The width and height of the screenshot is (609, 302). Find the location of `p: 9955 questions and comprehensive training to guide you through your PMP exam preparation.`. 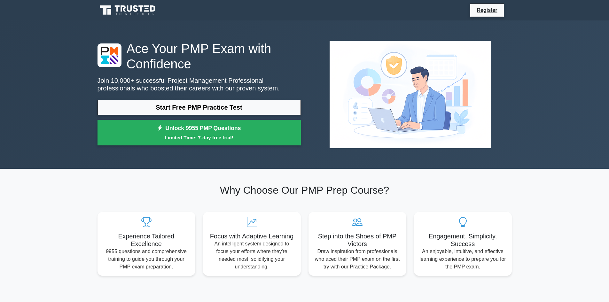

p: 9955 questions and comprehensive training to guide you through your PMP exam preparation. is located at coordinates (146, 259).